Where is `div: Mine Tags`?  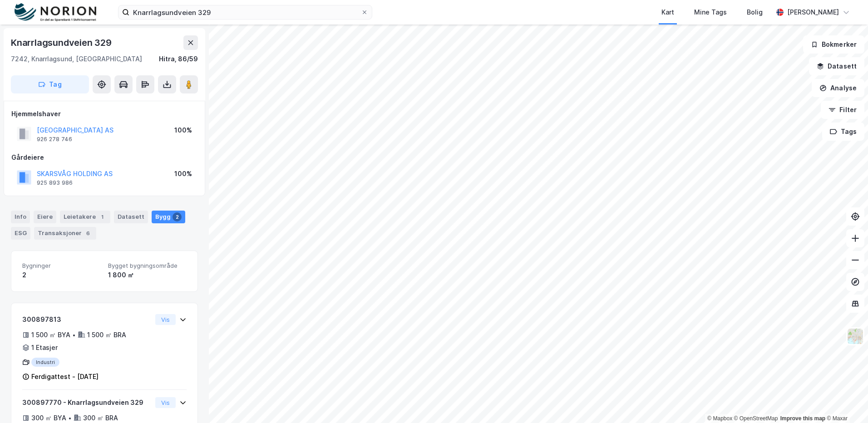
div: Mine Tags is located at coordinates (711, 12).